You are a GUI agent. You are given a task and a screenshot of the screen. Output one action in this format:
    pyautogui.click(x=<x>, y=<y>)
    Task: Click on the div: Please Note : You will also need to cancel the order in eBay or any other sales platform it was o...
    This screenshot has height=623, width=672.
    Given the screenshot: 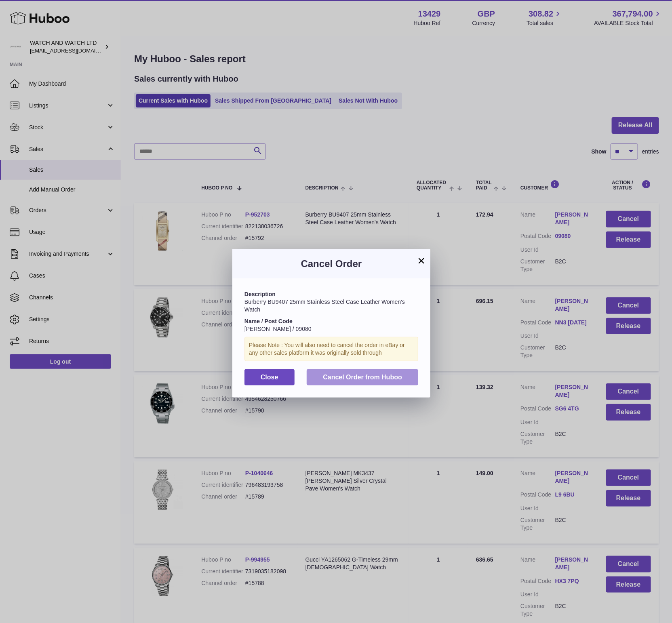 What is the action you would take?
    pyautogui.click(x=331, y=349)
    